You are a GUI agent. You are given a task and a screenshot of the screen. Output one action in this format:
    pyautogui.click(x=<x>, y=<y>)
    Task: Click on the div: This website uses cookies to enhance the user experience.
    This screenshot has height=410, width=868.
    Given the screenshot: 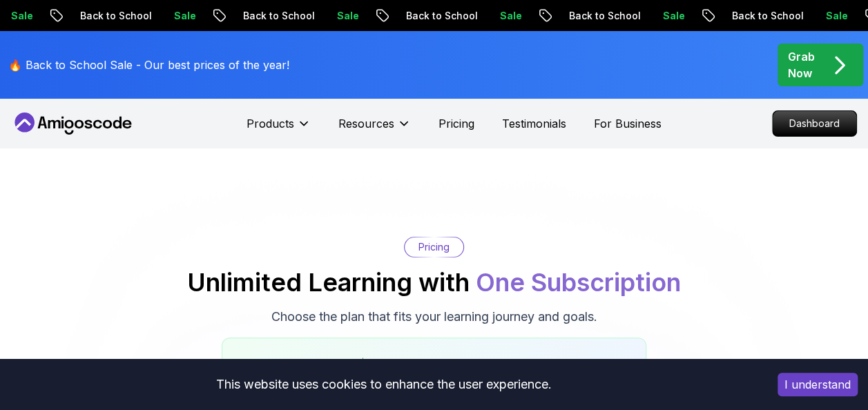 What is the action you would take?
    pyautogui.click(x=383, y=384)
    